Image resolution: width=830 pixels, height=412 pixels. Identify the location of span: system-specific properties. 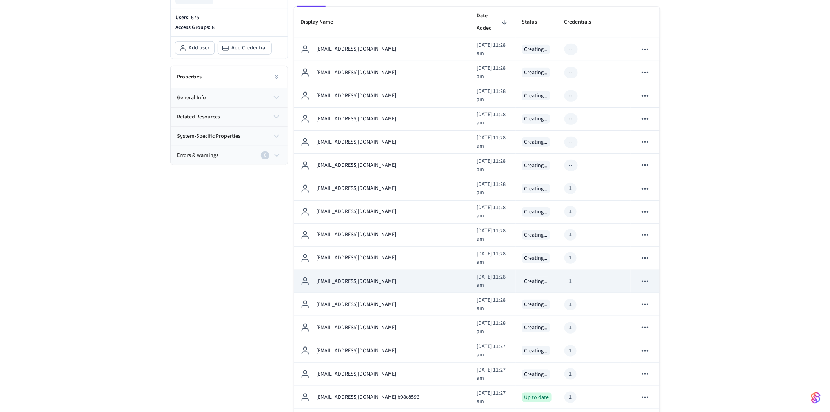
(209, 136).